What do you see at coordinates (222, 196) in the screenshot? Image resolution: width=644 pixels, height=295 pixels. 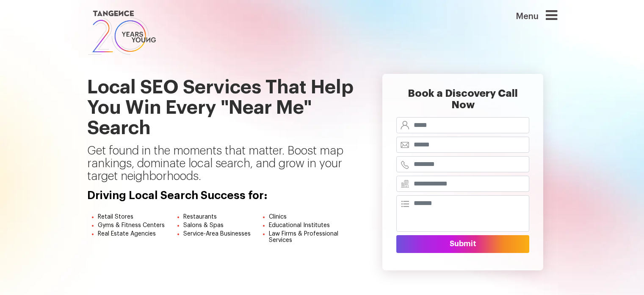 I see `h4: Driving Local Search Success for:` at bounding box center [222, 196].